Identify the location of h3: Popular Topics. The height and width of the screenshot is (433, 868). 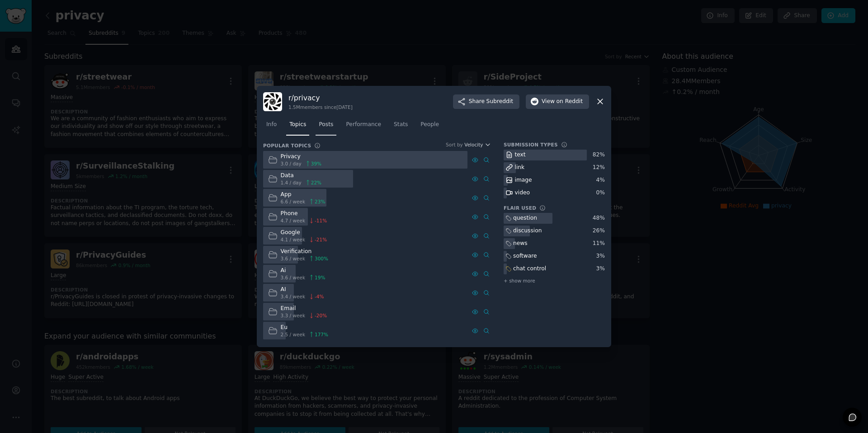
(287, 146).